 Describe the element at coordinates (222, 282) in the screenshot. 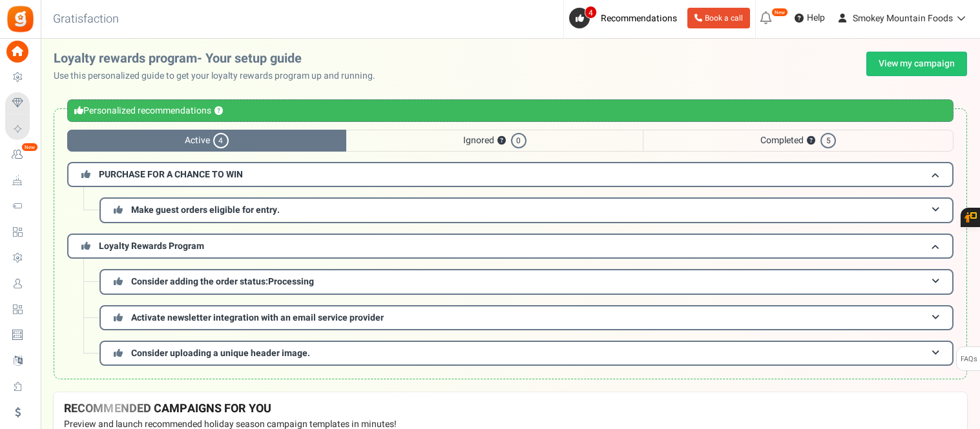

I see `span: Consider adding the order status:` at that location.